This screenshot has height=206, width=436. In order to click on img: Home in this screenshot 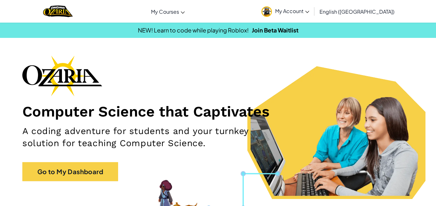, I will do `click(58, 11)`.